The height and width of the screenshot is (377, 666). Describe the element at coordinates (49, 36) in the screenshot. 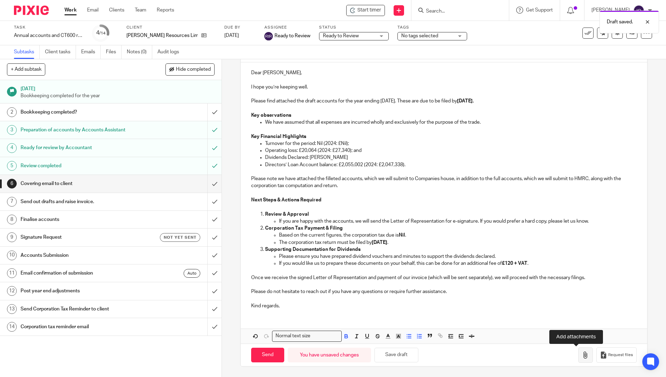

I see `div: Annual accounts and CT600 return - BOOKKEEPING CLIENTS` at that location.